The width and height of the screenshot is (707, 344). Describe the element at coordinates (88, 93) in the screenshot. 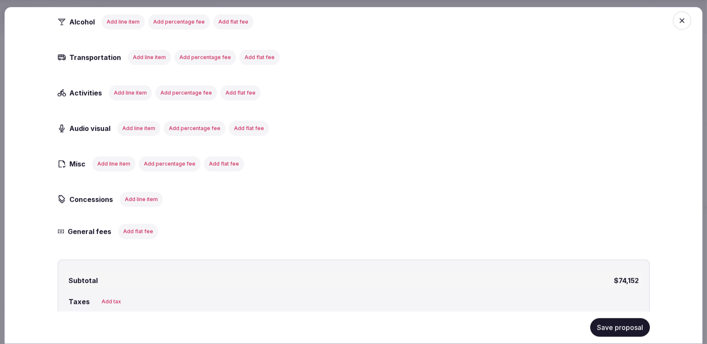

I see `h3: Activities` at that location.